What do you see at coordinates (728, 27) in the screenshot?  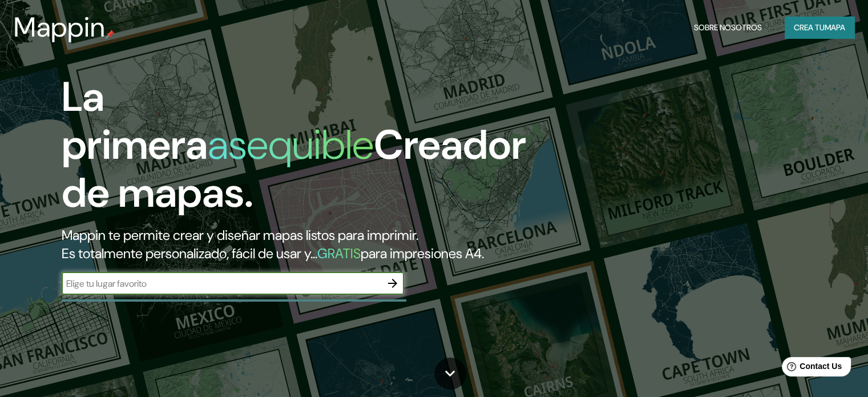 I see `font: Sobre nosotros` at bounding box center [728, 27].